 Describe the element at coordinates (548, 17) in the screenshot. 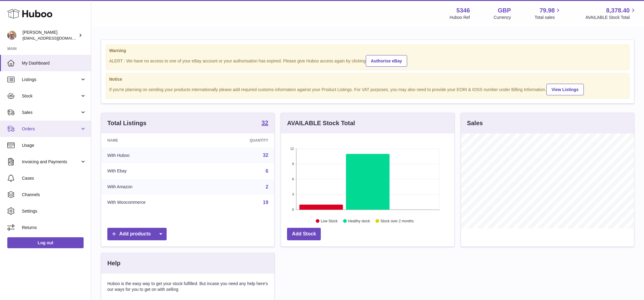

I see `span: Total sales` at that location.